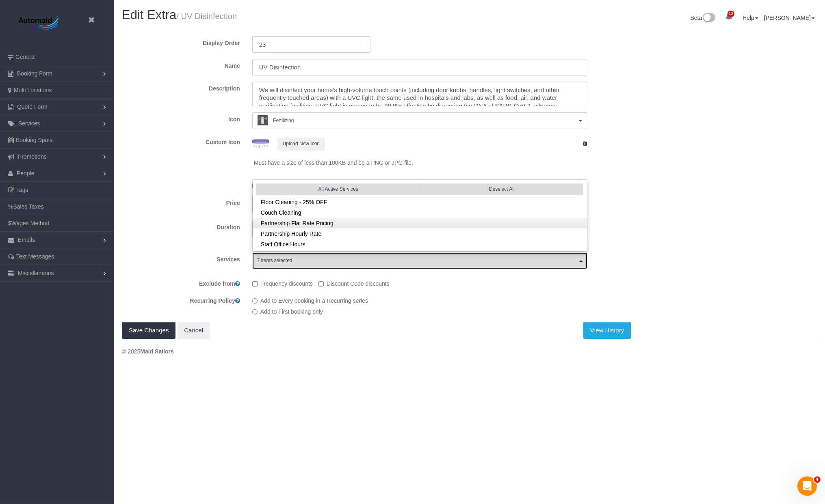 The image size is (825, 504). Describe the element at coordinates (607, 330) in the screenshot. I see `button: View History` at that location.